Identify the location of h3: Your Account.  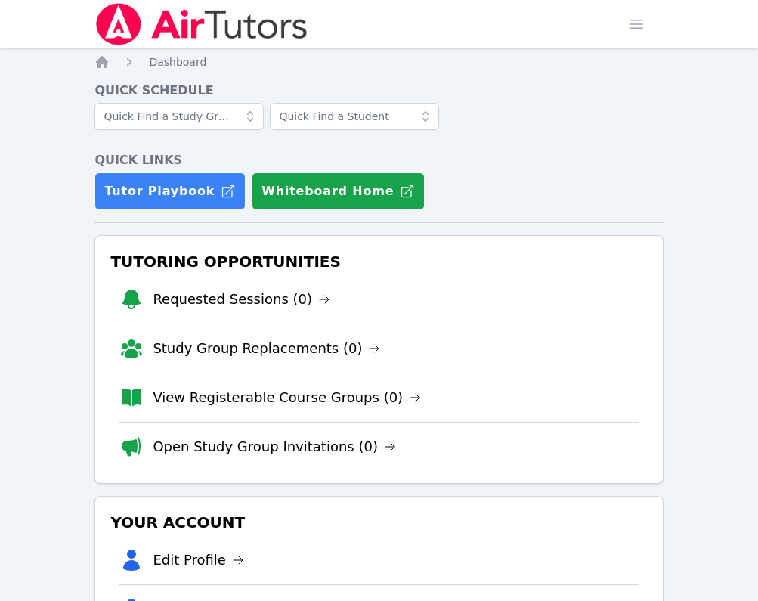
(379, 522).